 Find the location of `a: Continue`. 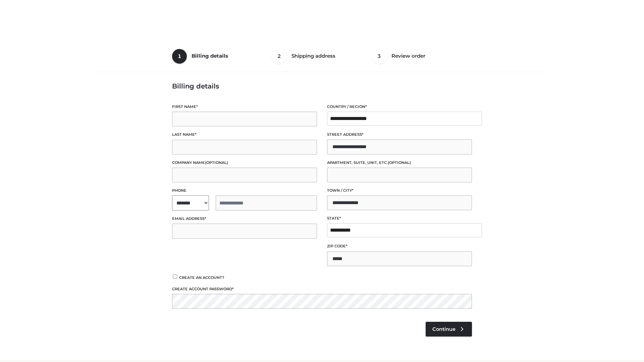

a: Continue is located at coordinates (449, 329).